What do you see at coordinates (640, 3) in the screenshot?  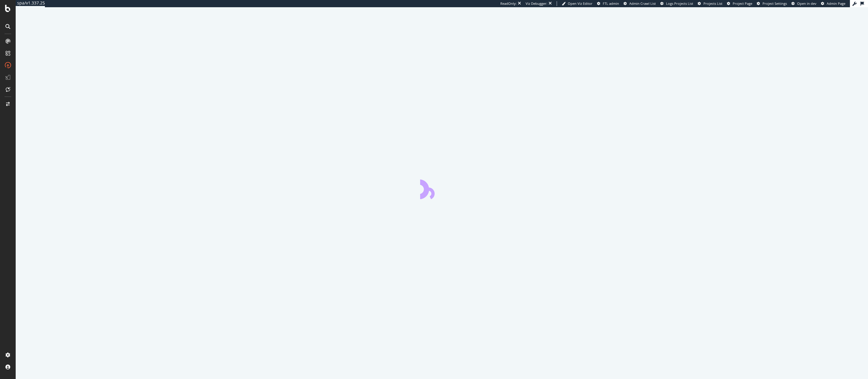 I see `a: Admin Crawl List` at bounding box center [640, 3].